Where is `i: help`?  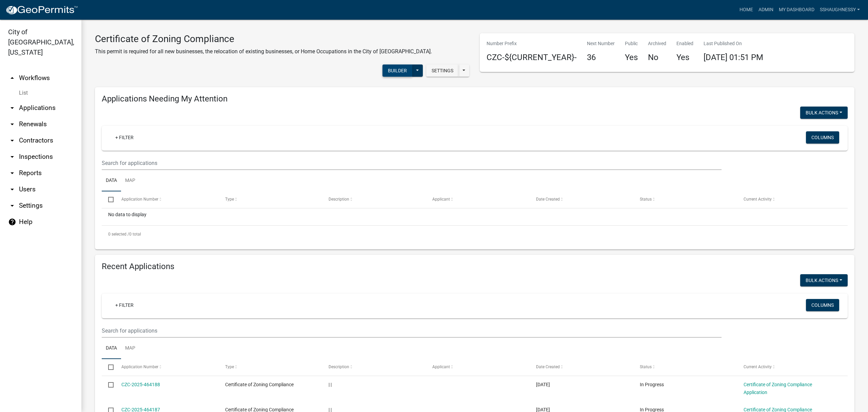
i: help is located at coordinates (12, 222).